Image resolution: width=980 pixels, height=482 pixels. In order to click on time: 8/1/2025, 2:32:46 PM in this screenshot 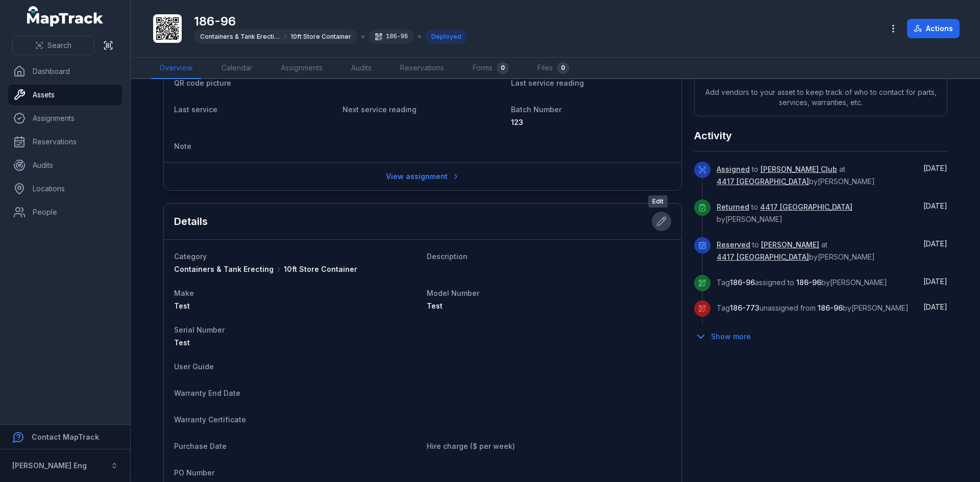, I will do `click(935, 244)`.